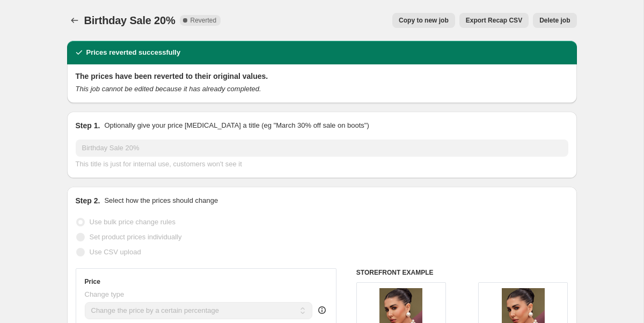 Image resolution: width=644 pixels, height=323 pixels. I want to click on h3: Price, so click(92, 281).